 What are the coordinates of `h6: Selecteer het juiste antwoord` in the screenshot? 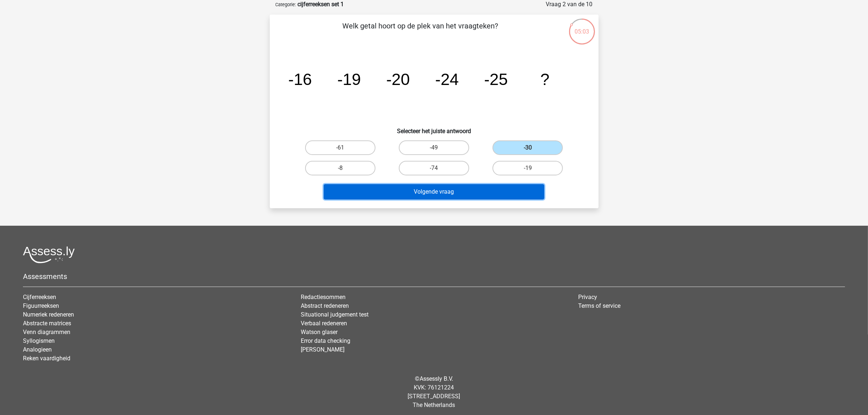 It's located at (434, 128).